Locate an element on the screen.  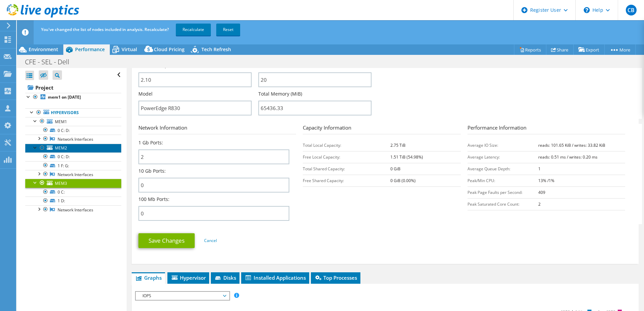
b: 0 GiB (0.00%) is located at coordinates (402, 180).